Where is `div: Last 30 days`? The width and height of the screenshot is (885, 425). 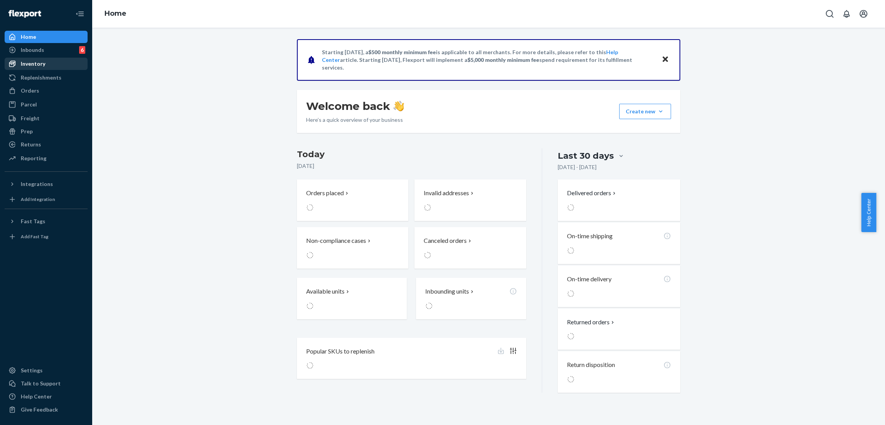 div: Last 30 days is located at coordinates (586, 156).